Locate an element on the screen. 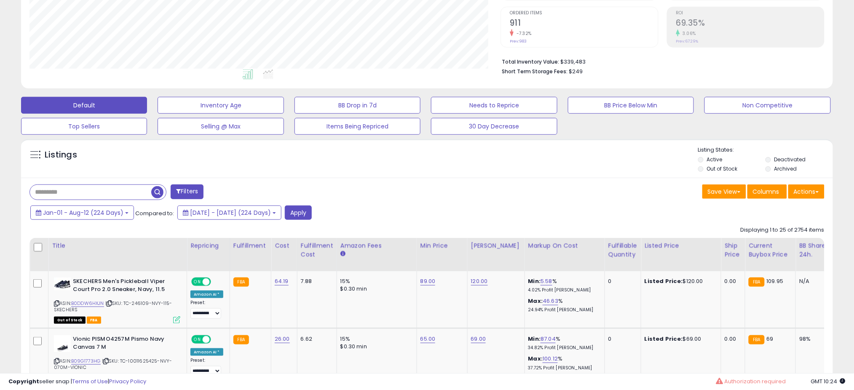  p: Listing States: is located at coordinates (766, 150).